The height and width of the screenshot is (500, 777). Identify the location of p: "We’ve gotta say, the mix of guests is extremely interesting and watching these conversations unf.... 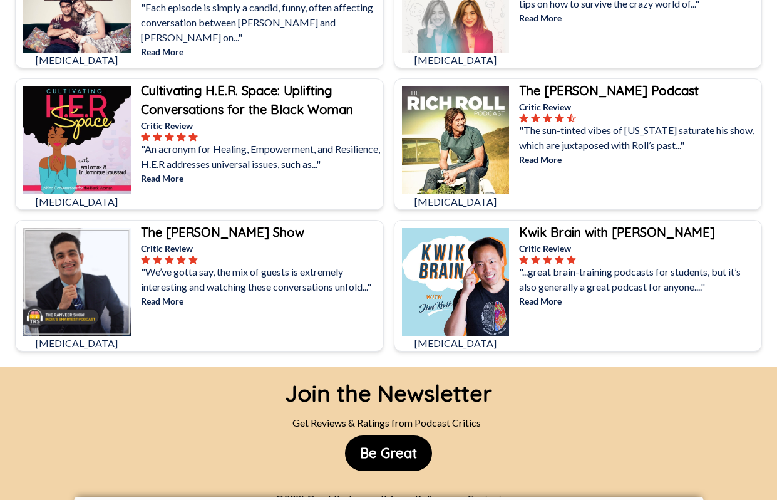
(261, 279).